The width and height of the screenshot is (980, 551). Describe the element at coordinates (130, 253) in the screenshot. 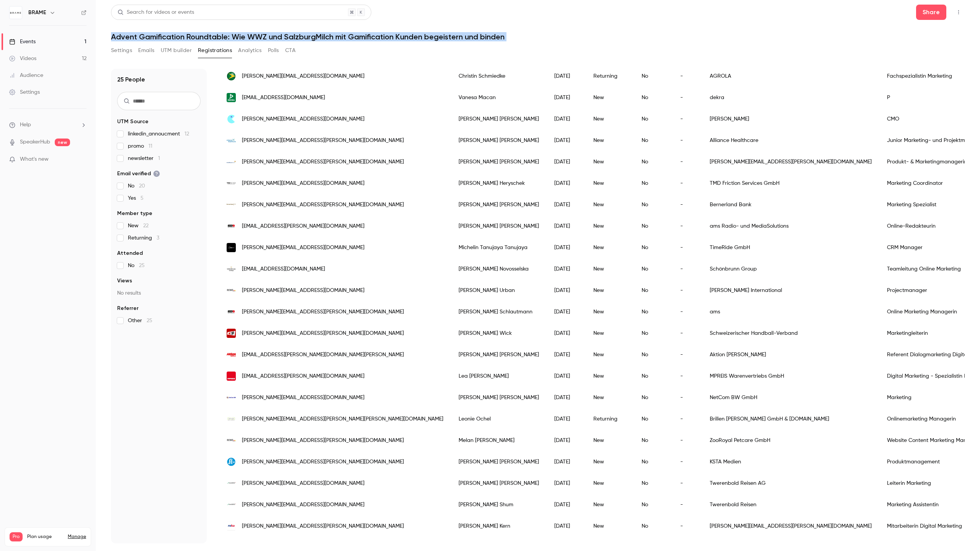

I see `span: Attended` at that location.